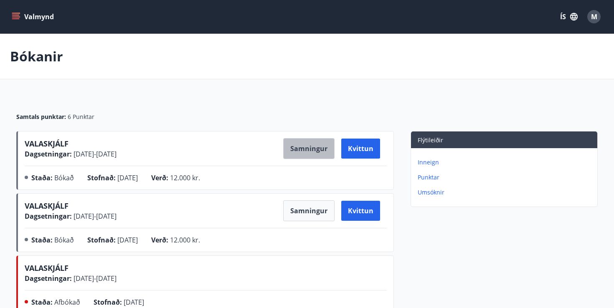 The height and width of the screenshot is (308, 614). I want to click on p: Inneign, so click(506, 163).